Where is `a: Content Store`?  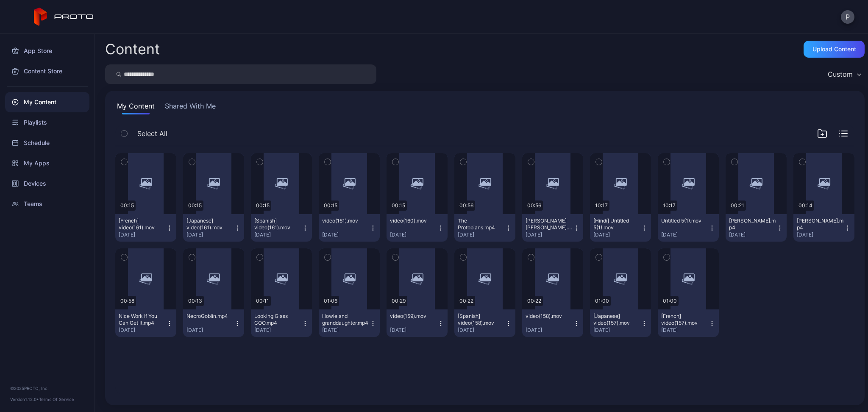
a: Content Store is located at coordinates (47, 71).